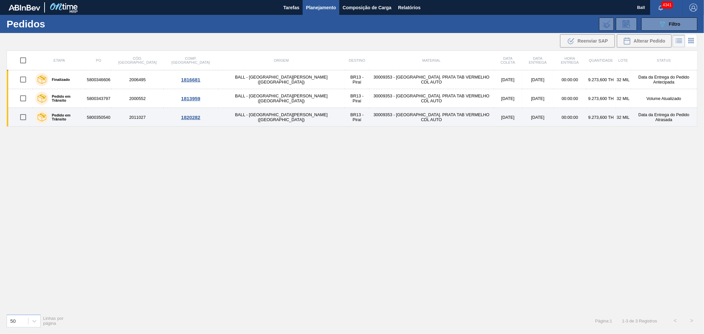 The width and height of the screenshot is (704, 334). I want to click on img: Logout, so click(694, 8).